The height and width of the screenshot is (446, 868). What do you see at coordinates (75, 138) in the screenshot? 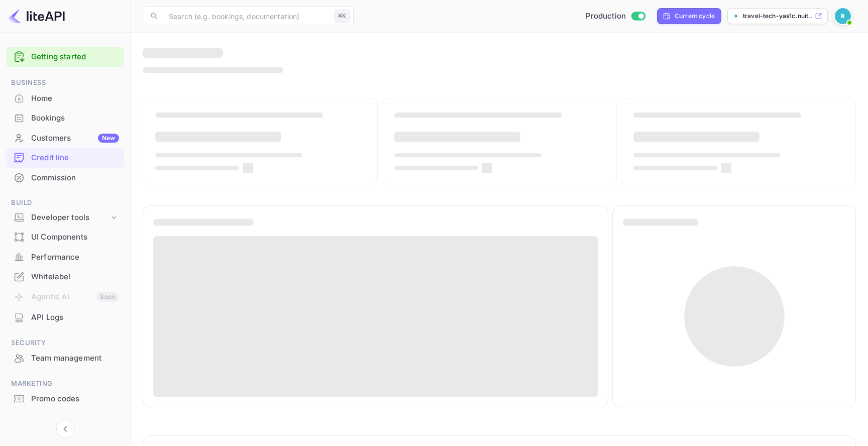
I see `div: Customers` at bounding box center [75, 138].